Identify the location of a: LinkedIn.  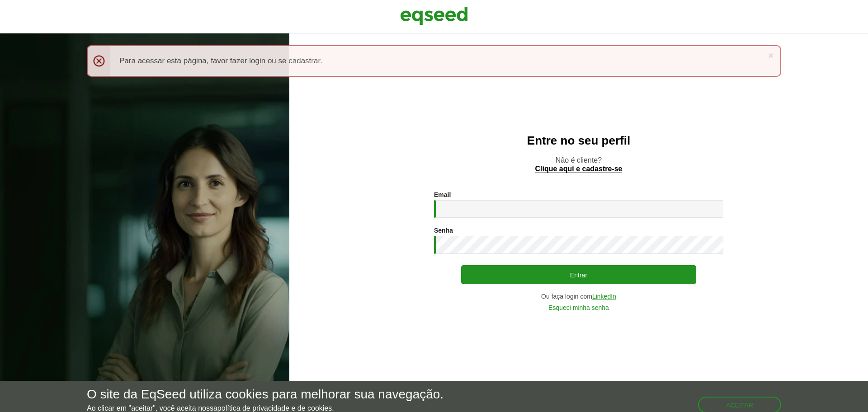
(604, 296).